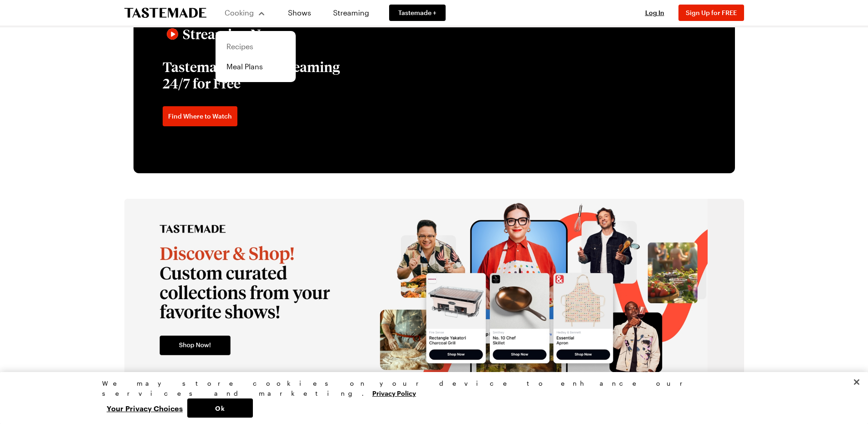  Describe the element at coordinates (430, 398) in the screenshot. I see `div: Privacy` at that location.